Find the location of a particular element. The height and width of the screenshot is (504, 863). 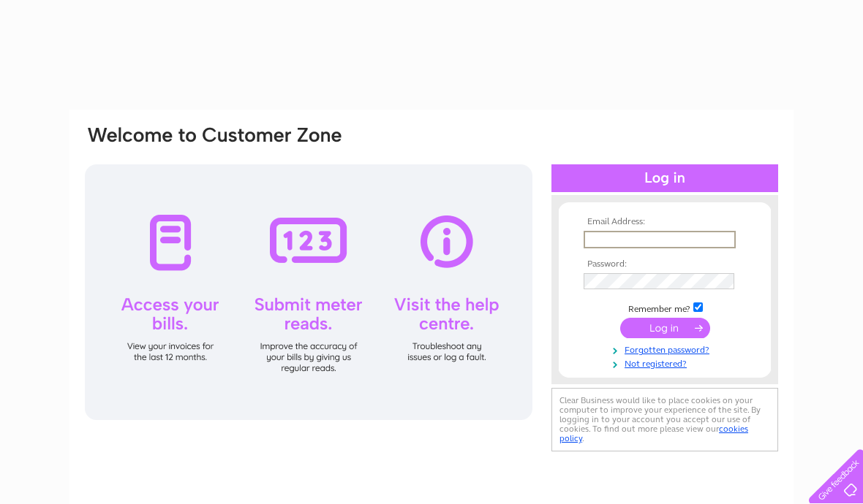

input: Submit is located at coordinates (664, 328).